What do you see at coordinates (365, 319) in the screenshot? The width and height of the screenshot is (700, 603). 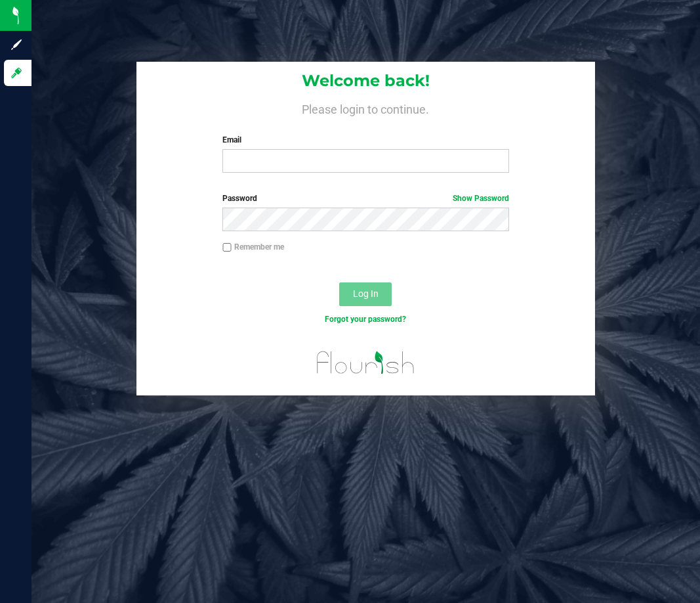 I see `a: Forgot your password?` at bounding box center [365, 319].